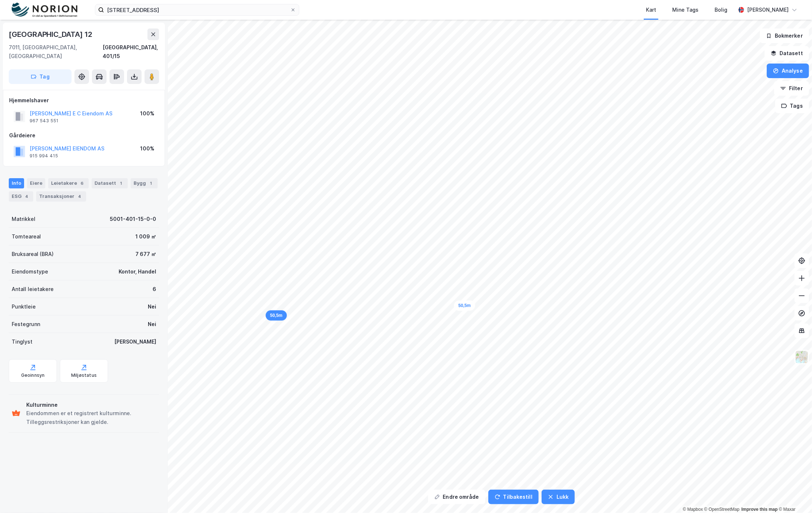  Describe the element at coordinates (37, 183) in the screenshot. I see `div: Eiere` at that location.